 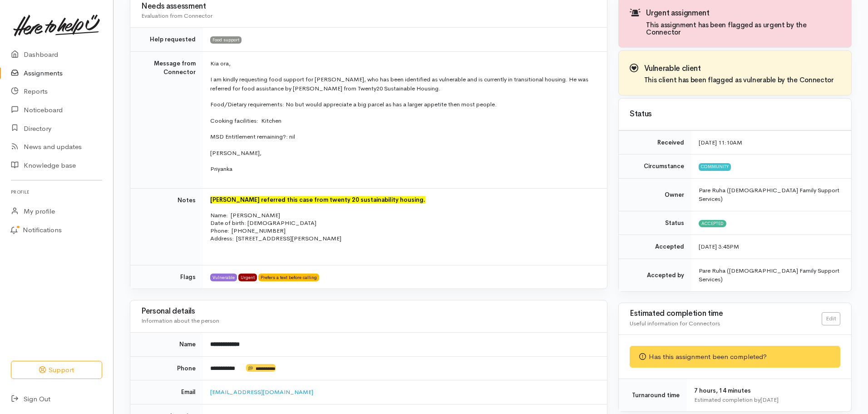 I want to click on h6: Profile, so click(x=56, y=192).